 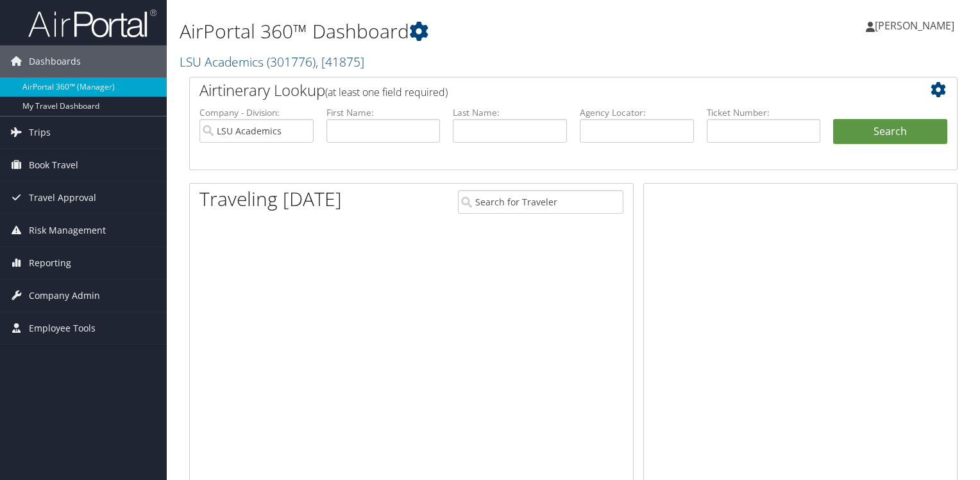 I want to click on label: Ticket Number:, so click(x=763, y=113).